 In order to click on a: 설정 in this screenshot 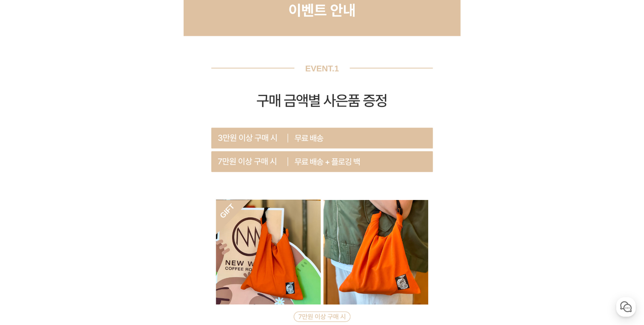, I will do `click(111, 229)`.